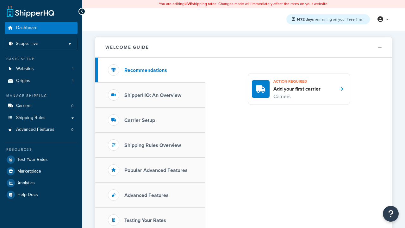  Describe the element at coordinates (31, 118) in the screenshot. I see `span: Shipping Rules` at that location.